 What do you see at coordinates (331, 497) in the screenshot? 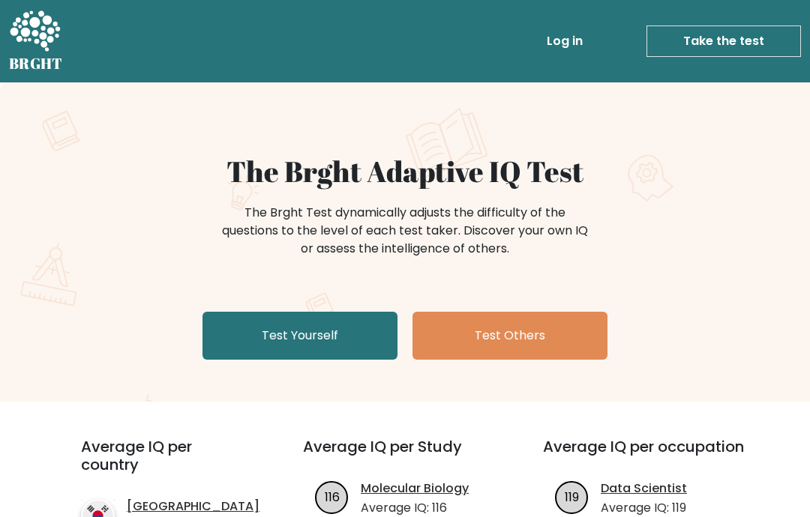
I see `text: 116` at bounding box center [331, 497].